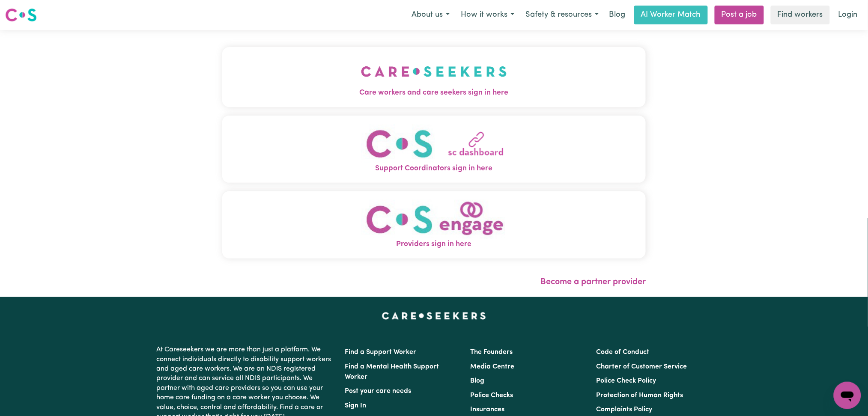  I want to click on a: Find workers, so click(800, 15).